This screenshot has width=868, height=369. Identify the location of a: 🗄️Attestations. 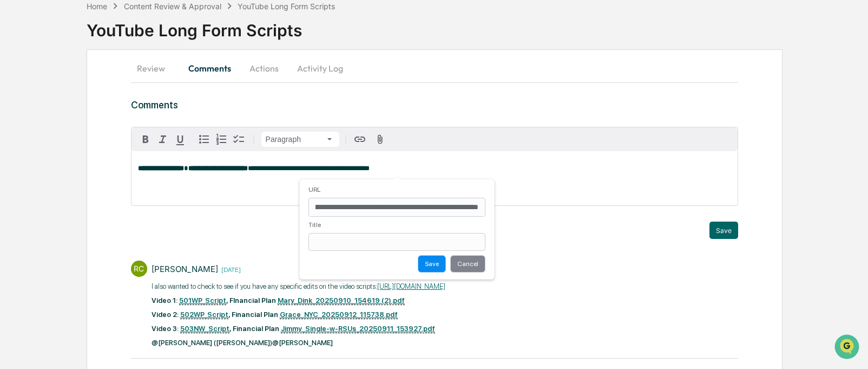
(106, 142).